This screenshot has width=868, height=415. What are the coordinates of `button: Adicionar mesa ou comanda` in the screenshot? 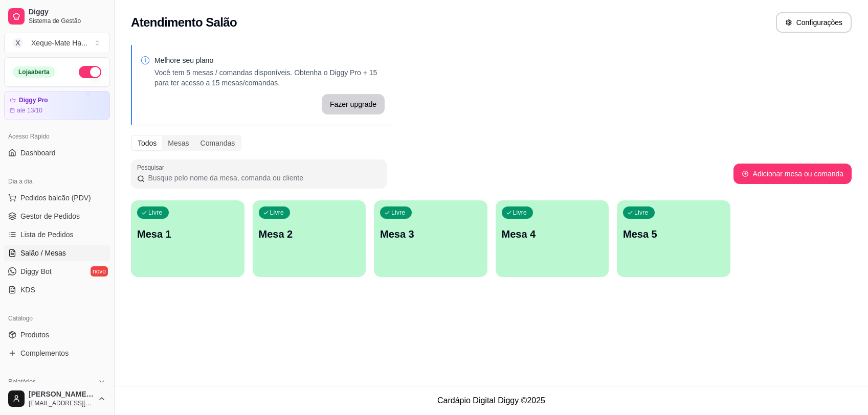 It's located at (793, 174).